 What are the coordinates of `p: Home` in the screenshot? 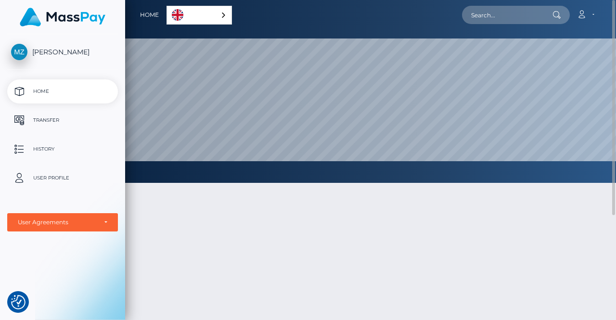 It's located at (63, 91).